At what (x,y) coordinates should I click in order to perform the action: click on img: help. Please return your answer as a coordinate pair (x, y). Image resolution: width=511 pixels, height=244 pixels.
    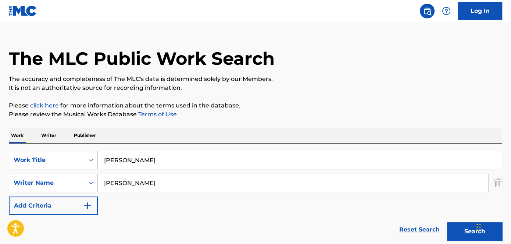
    Looking at the image, I should click on (446, 11).